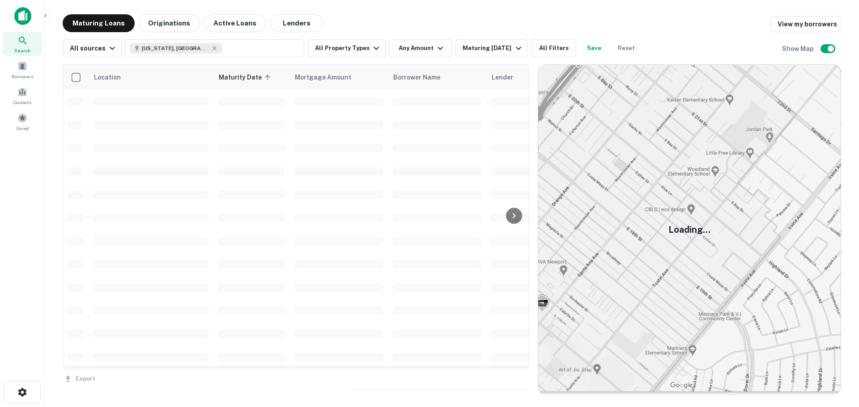  What do you see at coordinates (329, 77) in the screenshot?
I see `span: Mortgage Amount` at bounding box center [329, 77].